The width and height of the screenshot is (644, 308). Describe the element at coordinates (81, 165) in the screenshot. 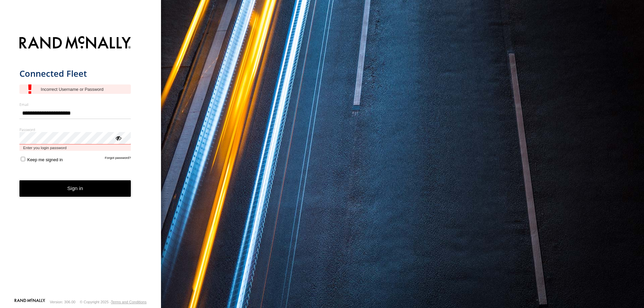

I see `form: main` at that location.